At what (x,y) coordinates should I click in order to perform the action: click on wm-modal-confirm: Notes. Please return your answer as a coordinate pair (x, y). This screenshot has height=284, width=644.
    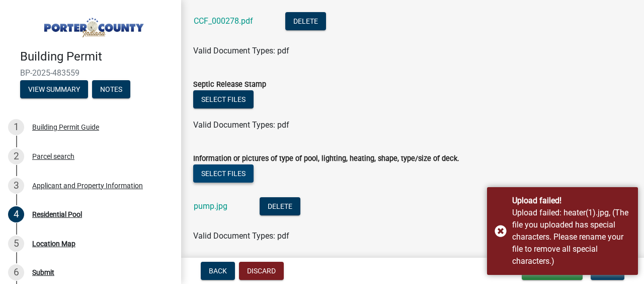
    Looking at the image, I should click on (111, 89).